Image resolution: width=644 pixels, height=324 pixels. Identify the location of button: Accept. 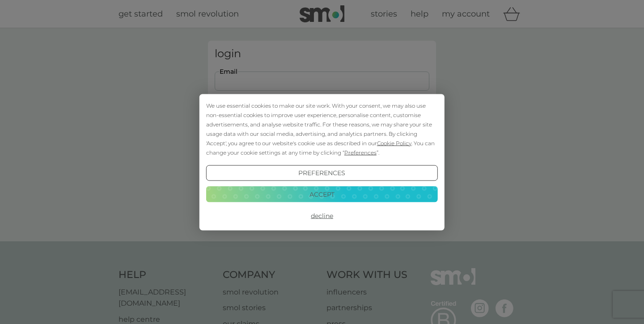
(322, 195).